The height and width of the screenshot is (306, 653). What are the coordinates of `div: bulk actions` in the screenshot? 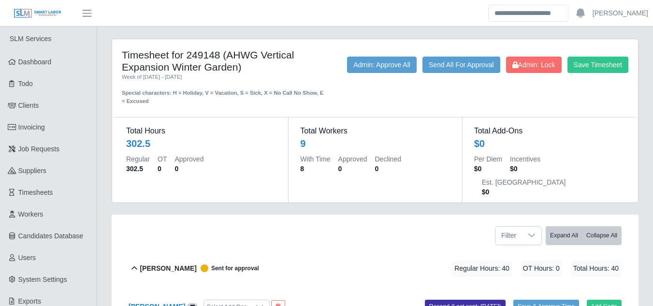 It's located at (583, 235).